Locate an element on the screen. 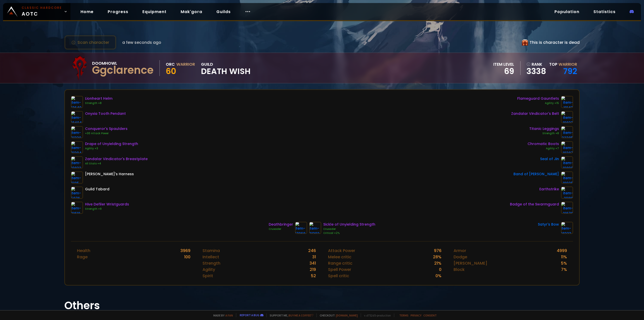 This screenshot has height=320, width=644. div: 976 is located at coordinates (437, 250).